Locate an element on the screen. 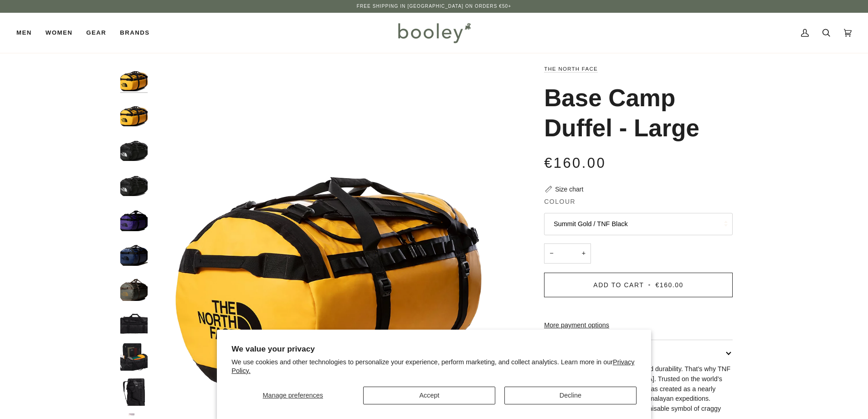  button: Decline is located at coordinates (571, 395).